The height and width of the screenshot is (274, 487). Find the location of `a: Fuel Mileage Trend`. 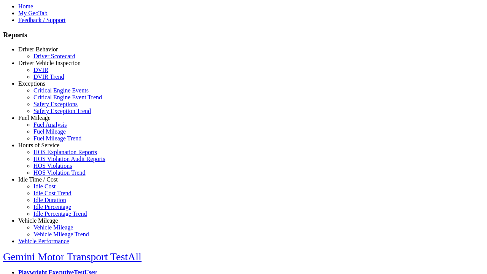

a: Fuel Mileage Trend is located at coordinates (57, 138).